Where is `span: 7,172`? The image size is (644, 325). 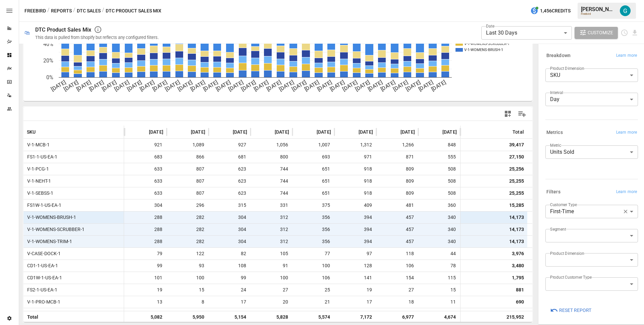
span: 7,172 is located at coordinates (366, 317).